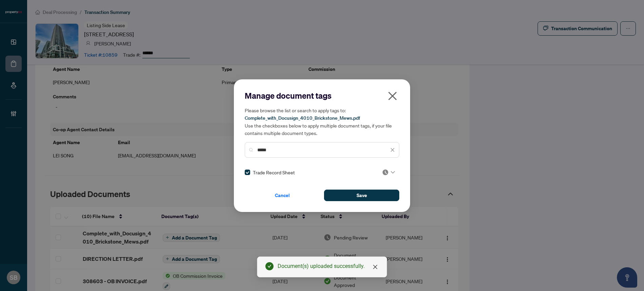 Image resolution: width=644 pixels, height=291 pixels. Describe the element at coordinates (274, 172) in the screenshot. I see `span: Trade Record Sheet` at that location.